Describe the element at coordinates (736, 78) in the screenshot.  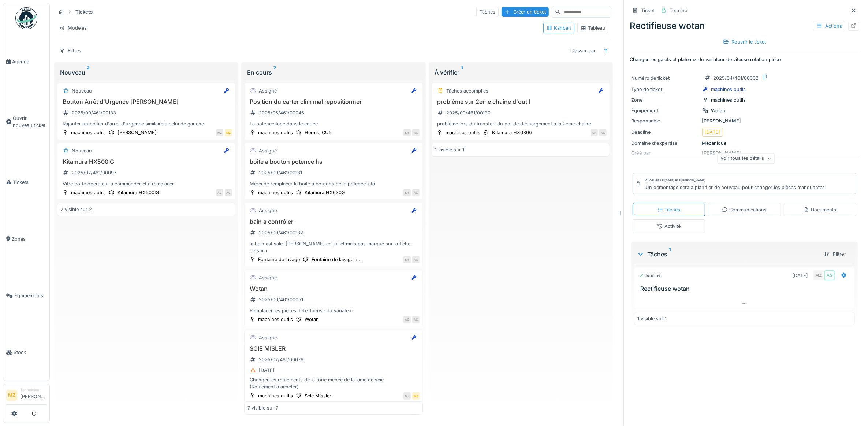
I see `div: 2025/04/461/00002` at that location.